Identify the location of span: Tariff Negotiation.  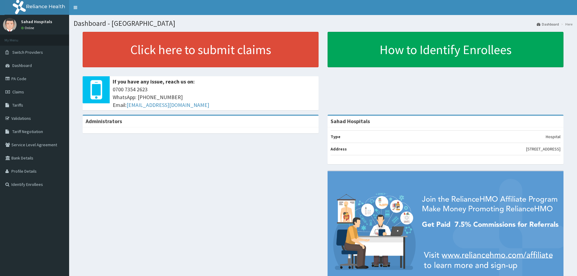
(28, 132).